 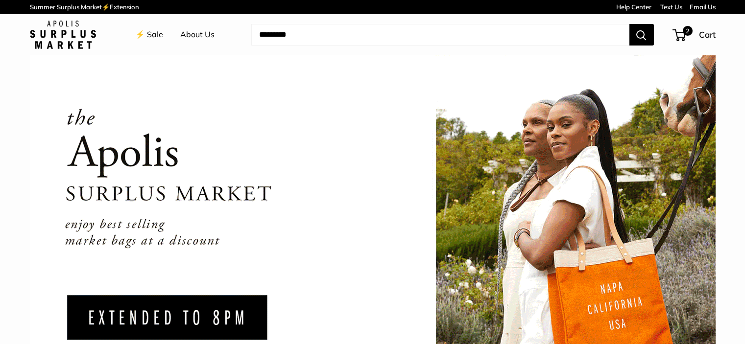 What do you see at coordinates (149, 35) in the screenshot?
I see `a: ⚡️ Sale` at bounding box center [149, 35].